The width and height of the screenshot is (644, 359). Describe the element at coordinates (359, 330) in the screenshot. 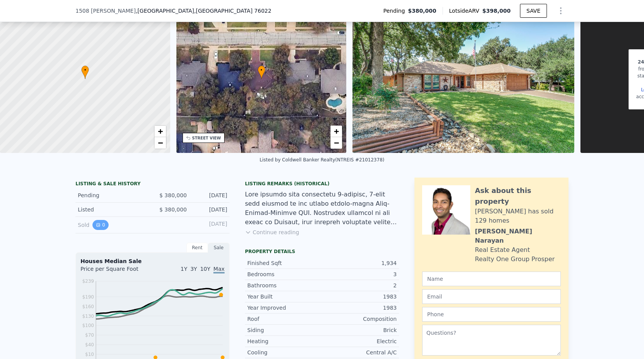

I see `div: Brick` at that location.